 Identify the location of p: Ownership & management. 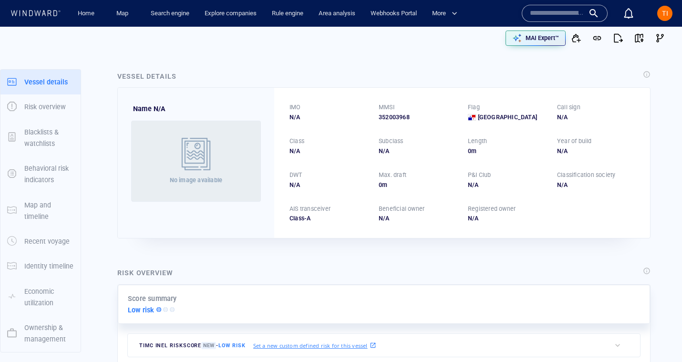
(49, 333).